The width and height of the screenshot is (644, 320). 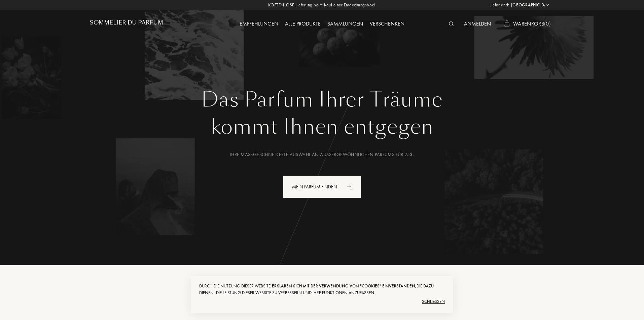 I want to click on span: Lieferland:, so click(x=499, y=5).